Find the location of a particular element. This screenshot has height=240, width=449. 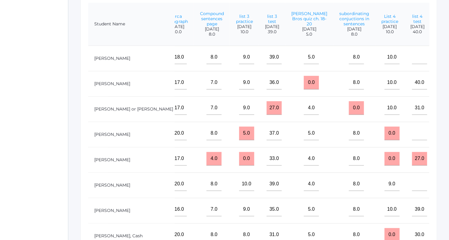

a: list 4 test is located at coordinates (417, 19).